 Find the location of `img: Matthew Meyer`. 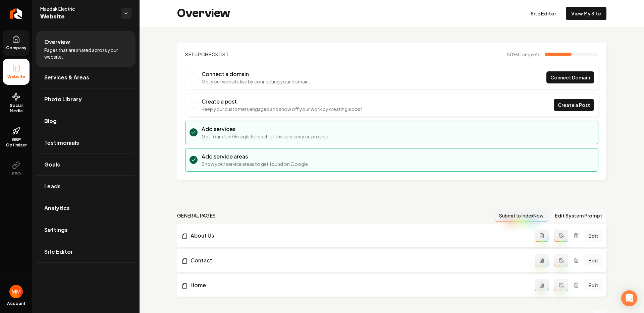

img: Matthew Meyer is located at coordinates (16, 291).